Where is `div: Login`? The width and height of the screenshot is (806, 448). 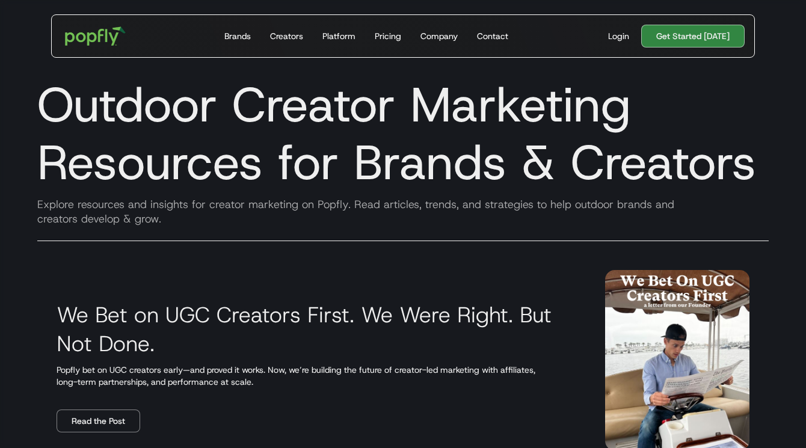 div: Login is located at coordinates (619, 36).